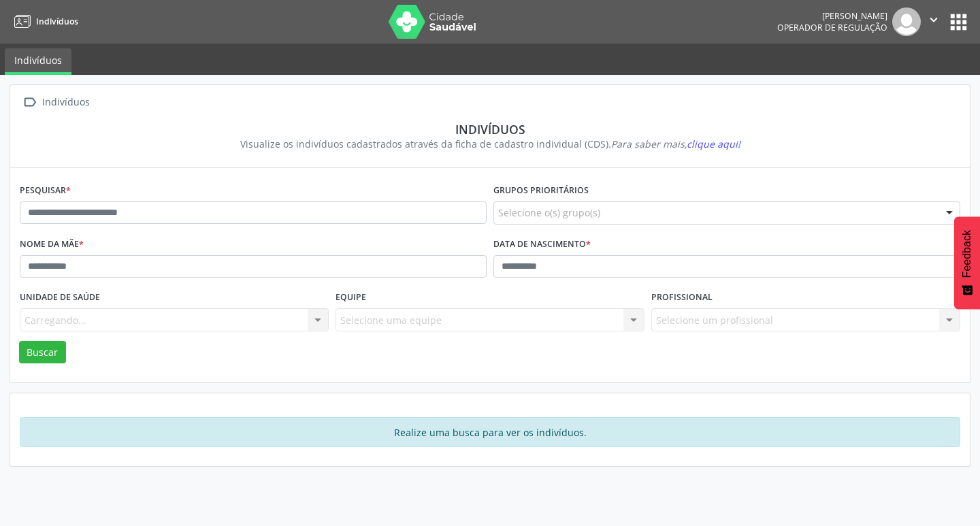  I want to click on i: Para saber mais,, so click(675, 143).